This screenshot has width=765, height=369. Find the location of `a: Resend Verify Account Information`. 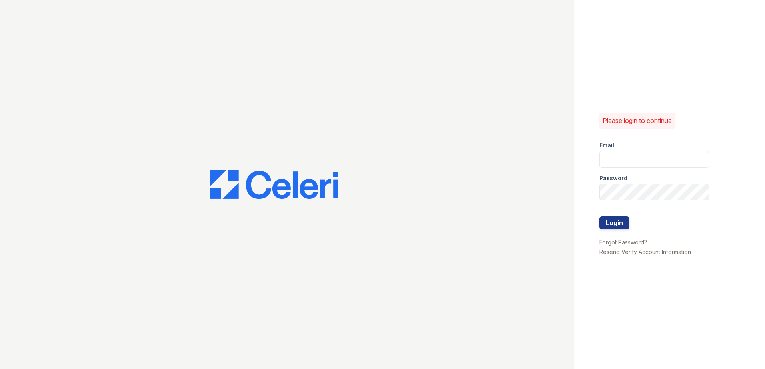

a: Resend Verify Account Information is located at coordinates (645, 252).